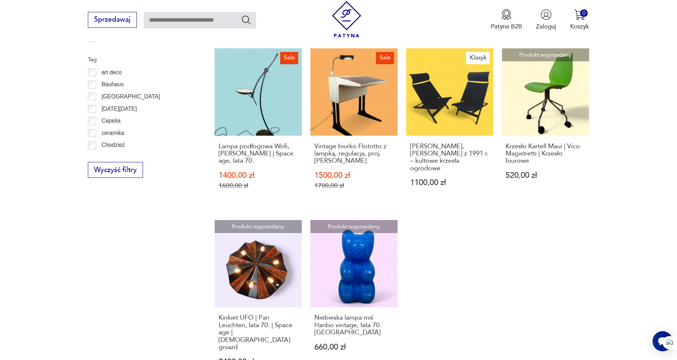  Describe the element at coordinates (580, 14) in the screenshot. I see `img: Ikona koszyka` at that location.